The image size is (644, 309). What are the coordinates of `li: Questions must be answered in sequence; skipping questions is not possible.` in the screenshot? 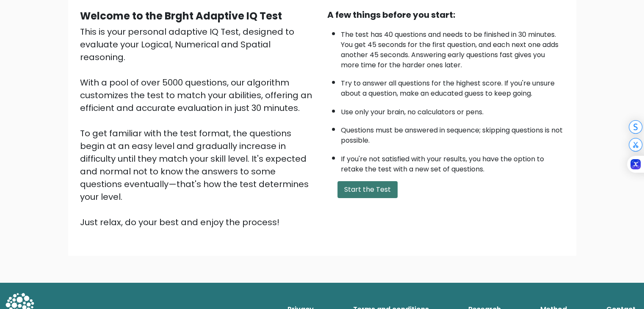 It's located at (452, 133).